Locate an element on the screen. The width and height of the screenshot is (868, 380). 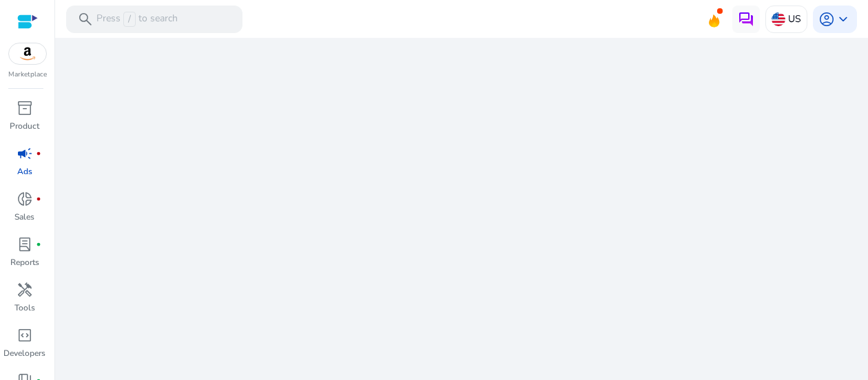
span: campaign is located at coordinates (25, 153).